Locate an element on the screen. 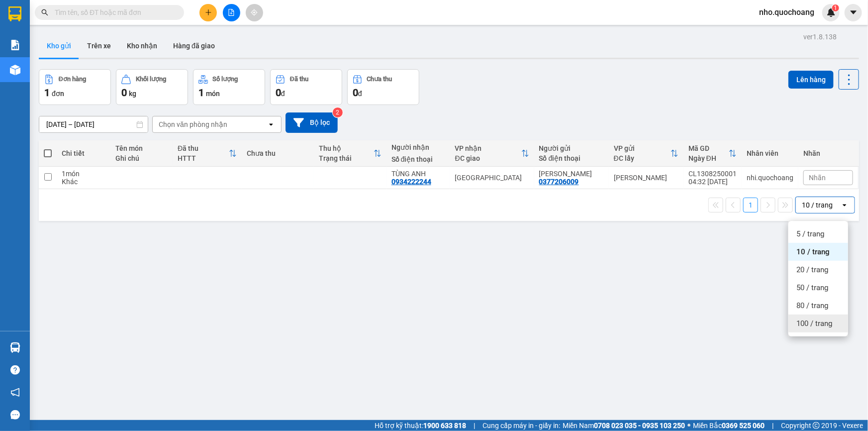  input: Select a date range. is located at coordinates (93, 124).